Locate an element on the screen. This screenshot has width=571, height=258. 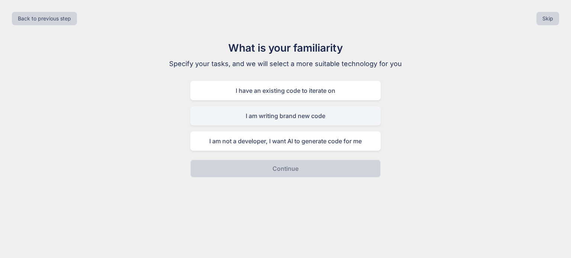
div: I have an existing code to iterate on is located at coordinates (286, 91).